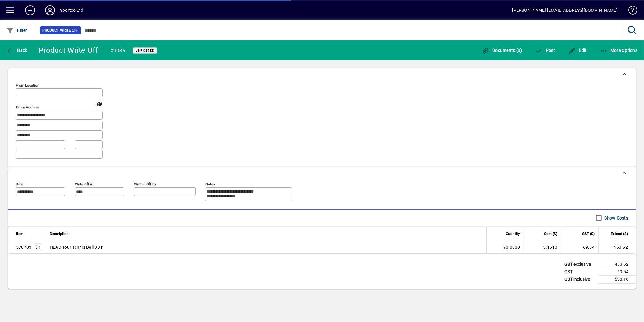 This screenshot has height=322, width=644. I want to click on span: Back, so click(17, 51).